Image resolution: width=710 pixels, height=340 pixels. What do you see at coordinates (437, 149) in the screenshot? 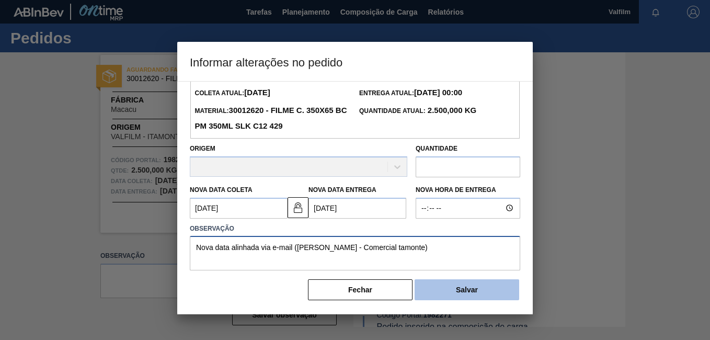
I see `label: Quantidade` at bounding box center [437, 149].